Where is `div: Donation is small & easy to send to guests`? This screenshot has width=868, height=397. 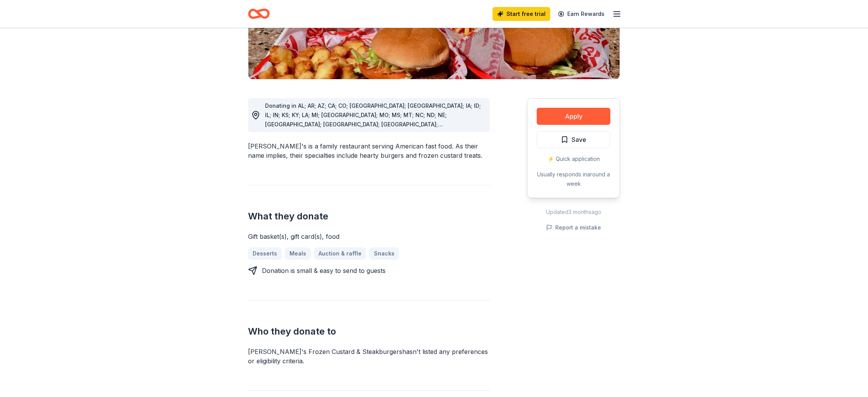
div: Donation is small & easy to send to guests is located at coordinates (324, 271).